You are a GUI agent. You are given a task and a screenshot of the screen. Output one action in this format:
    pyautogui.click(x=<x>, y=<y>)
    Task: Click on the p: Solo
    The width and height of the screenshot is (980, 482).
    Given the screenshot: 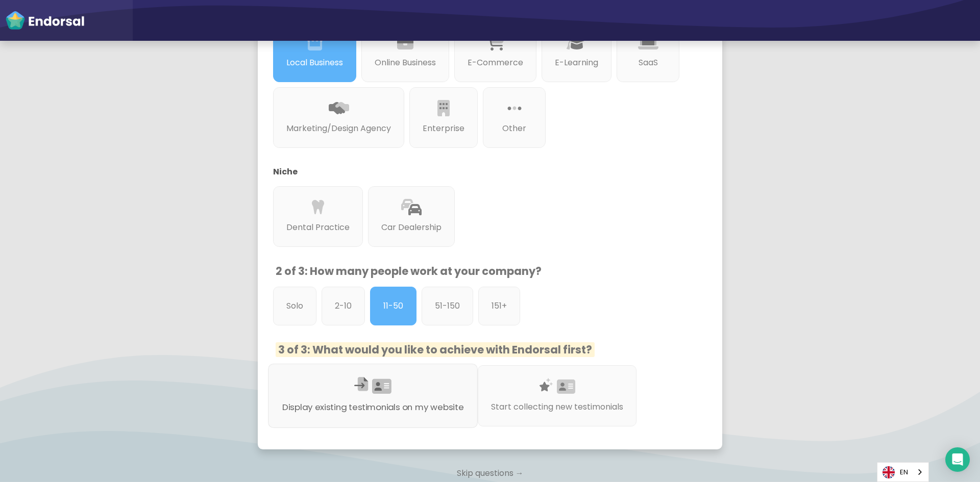 What is the action you would take?
    pyautogui.click(x=295, y=306)
    